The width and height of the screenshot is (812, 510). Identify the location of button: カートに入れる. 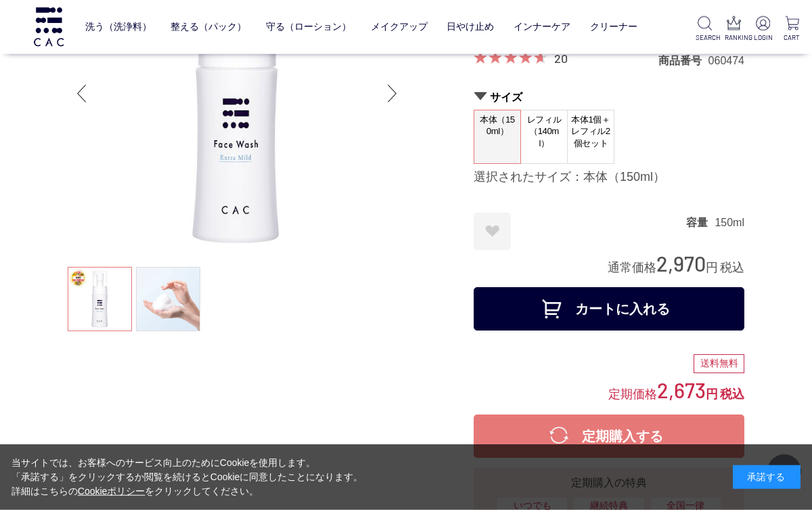
(609, 309).